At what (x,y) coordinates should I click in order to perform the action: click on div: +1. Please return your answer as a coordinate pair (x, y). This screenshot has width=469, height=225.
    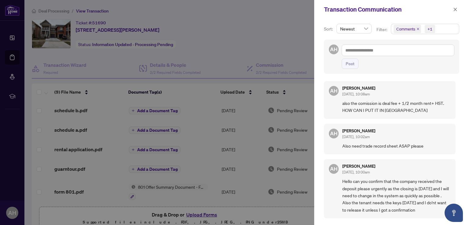
    Looking at the image, I should click on (430, 29).